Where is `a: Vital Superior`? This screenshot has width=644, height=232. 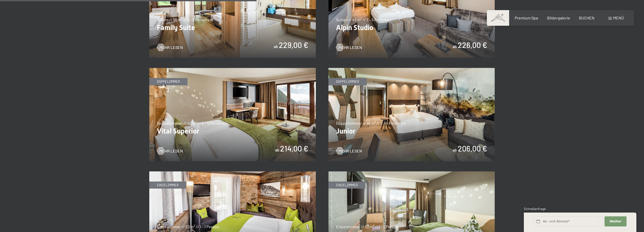 a: Vital Superior is located at coordinates (232, 70).